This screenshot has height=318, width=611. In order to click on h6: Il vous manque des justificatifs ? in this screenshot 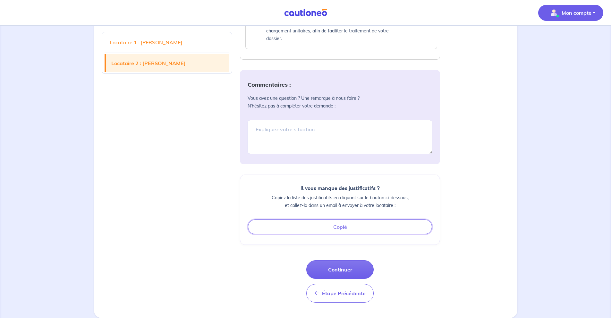, I will do `click(340, 188)`.